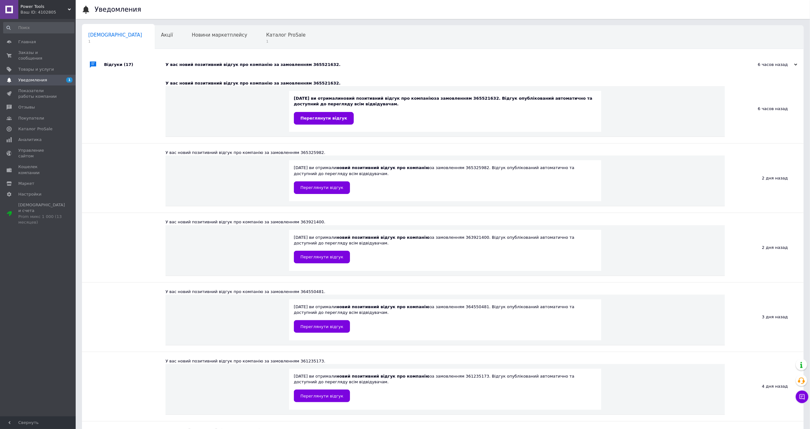  I want to click on span: Кошелек компании, so click(38, 170).